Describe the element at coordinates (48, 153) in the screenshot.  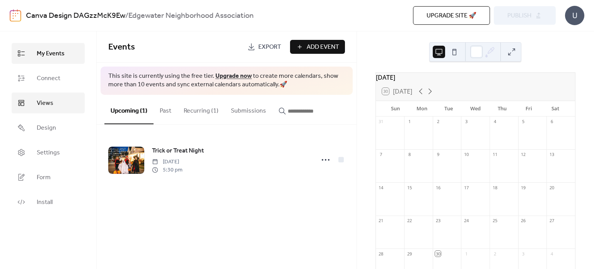
I see `span: Settings` at that location.